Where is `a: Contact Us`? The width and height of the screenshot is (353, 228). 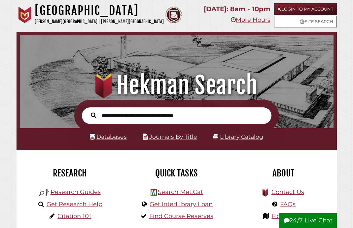
a: Contact Us is located at coordinates (287, 192).